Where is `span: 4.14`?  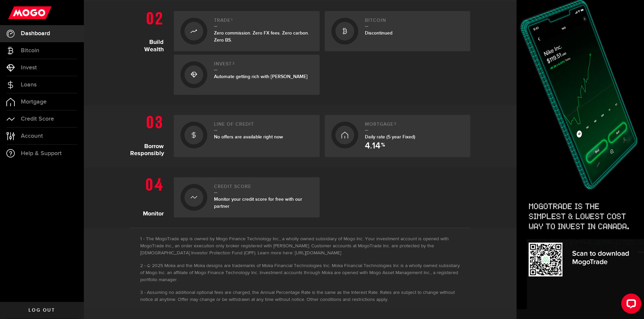
span: 4.14 is located at coordinates (372, 146).